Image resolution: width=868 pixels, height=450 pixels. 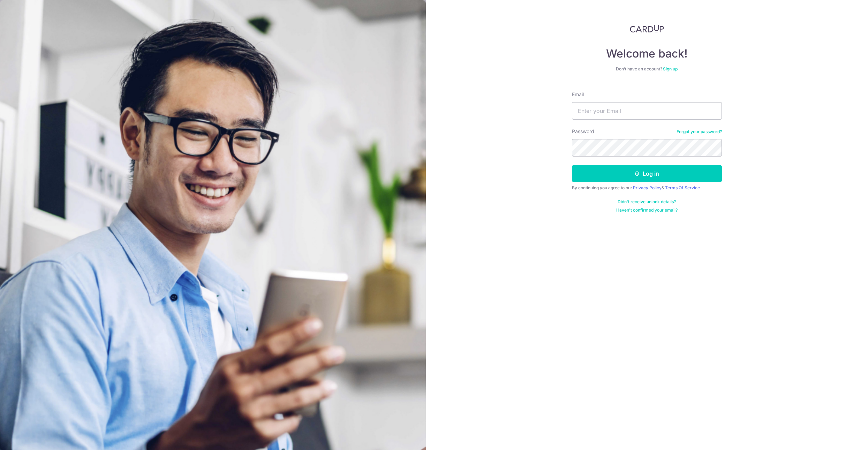 I want to click on img: CardUp Logo, so click(x=646, y=29).